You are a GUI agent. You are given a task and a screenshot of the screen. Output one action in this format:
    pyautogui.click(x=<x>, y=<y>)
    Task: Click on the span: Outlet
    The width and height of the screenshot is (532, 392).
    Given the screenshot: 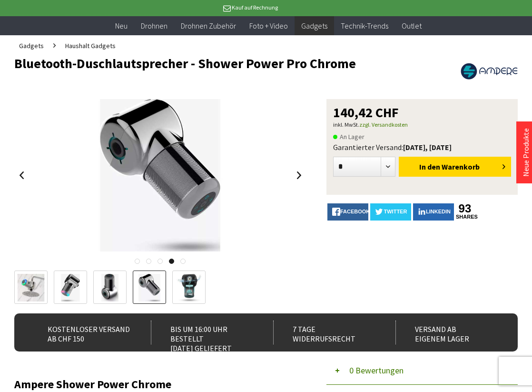 What is the action you would take?
    pyautogui.click(x=412, y=26)
    